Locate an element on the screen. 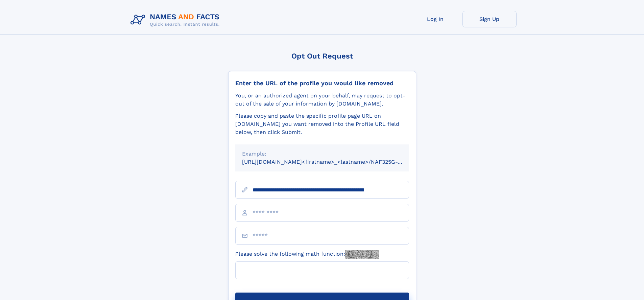 Image resolution: width=644 pixels, height=300 pixels. a: Log In is located at coordinates (435, 19).